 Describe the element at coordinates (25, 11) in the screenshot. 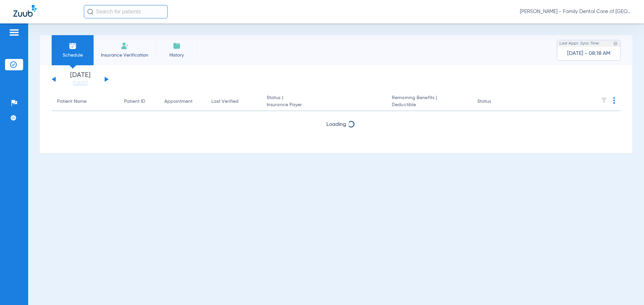

I see `img: Zuub Logo` at that location.